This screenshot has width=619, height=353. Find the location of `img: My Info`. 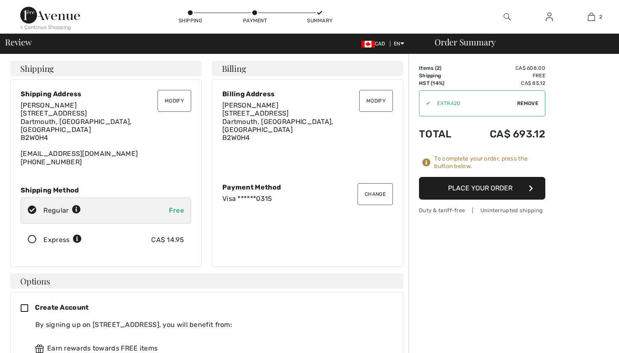

img: My Info is located at coordinates (549, 17).